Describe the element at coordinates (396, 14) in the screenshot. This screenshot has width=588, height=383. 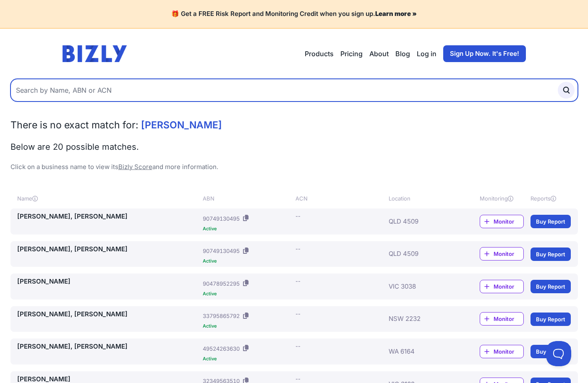
I see `strong: Learn more »` at that location.